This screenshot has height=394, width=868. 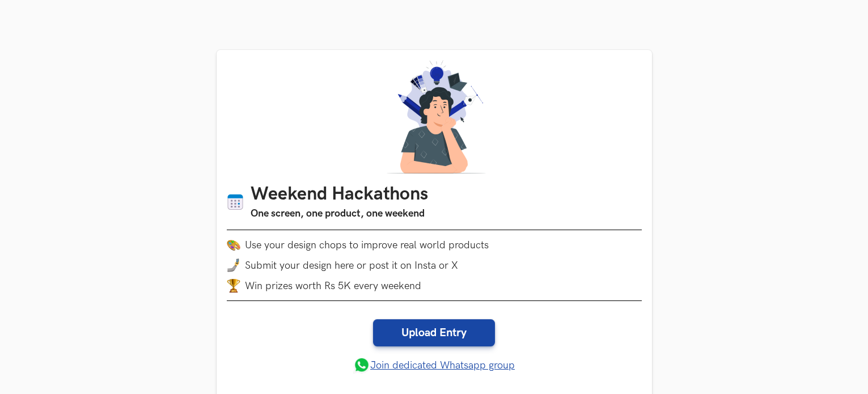 What do you see at coordinates (352, 265) in the screenshot?
I see `span: Submit your design here or post it on Insta or X` at bounding box center [352, 265].